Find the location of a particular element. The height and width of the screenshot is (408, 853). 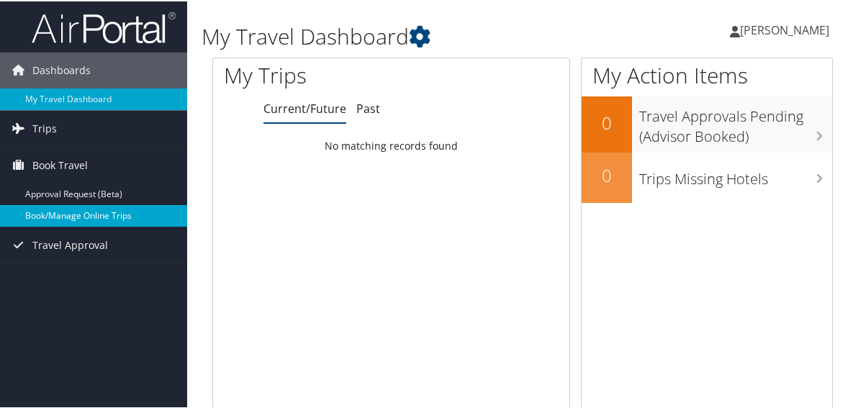

a: Past is located at coordinates (368, 107).